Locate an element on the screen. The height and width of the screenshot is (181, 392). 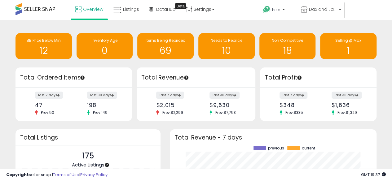
h1: 12 is located at coordinates (44, 51).